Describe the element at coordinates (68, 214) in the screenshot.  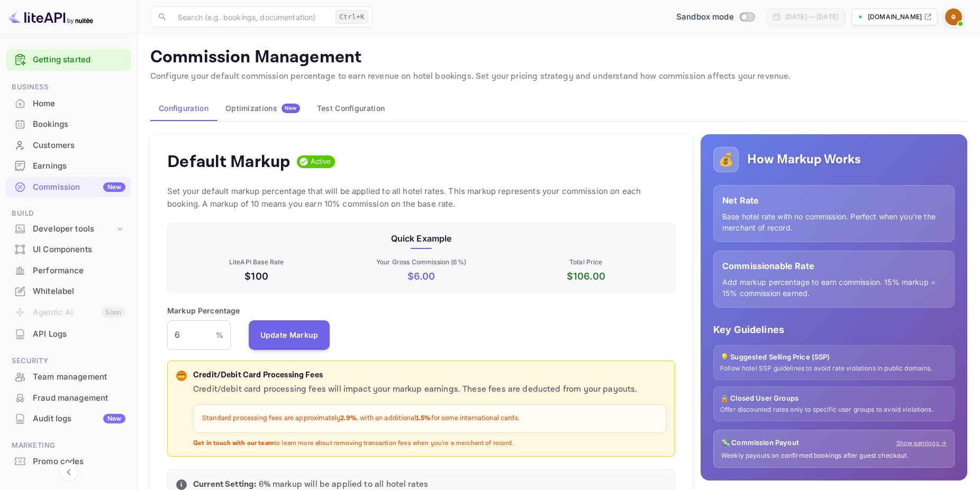
I see `span: Build` at that location.